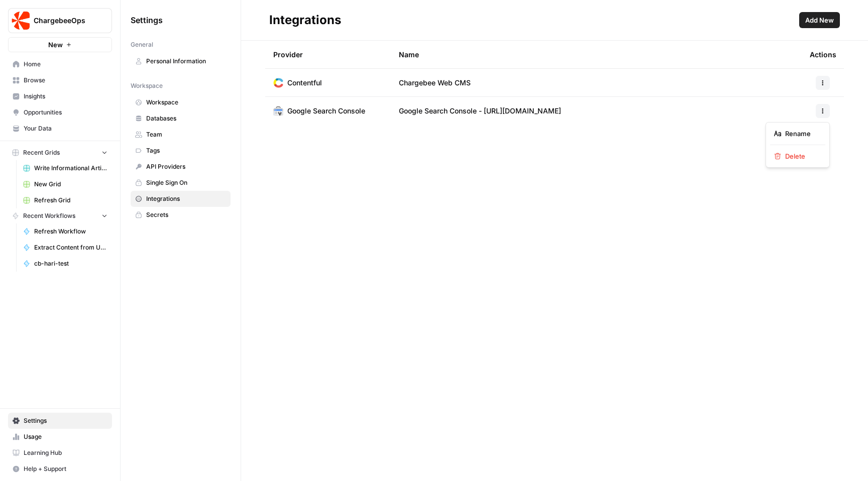 The image size is (868, 481). I want to click on a: Home, so click(60, 64).